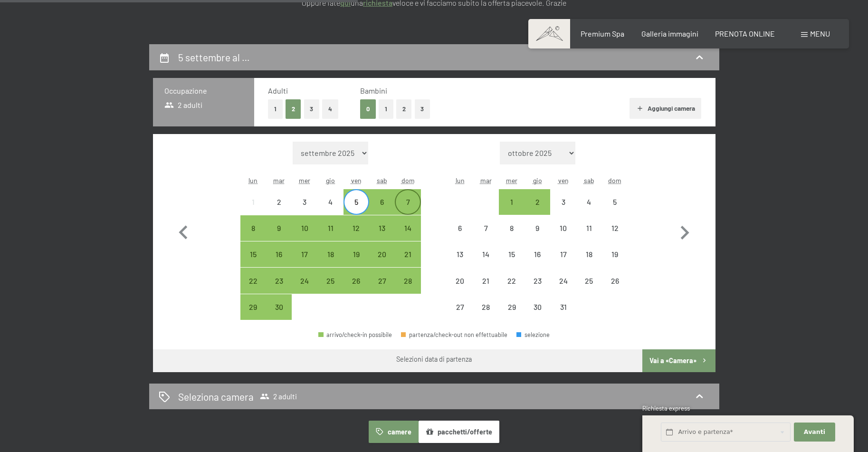  I want to click on div: selezione, so click(533, 334).